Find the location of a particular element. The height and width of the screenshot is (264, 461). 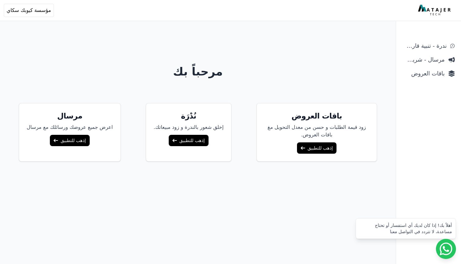

p: اعرض جميع عروضك ورسائلك مع مرسال is located at coordinates (70, 127).